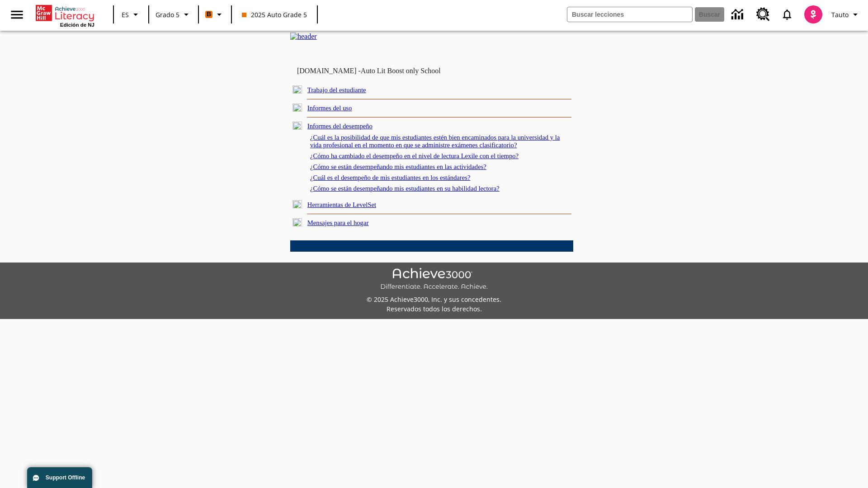  What do you see at coordinates (330, 108) in the screenshot?
I see `a: Informes del uso` at bounding box center [330, 108].